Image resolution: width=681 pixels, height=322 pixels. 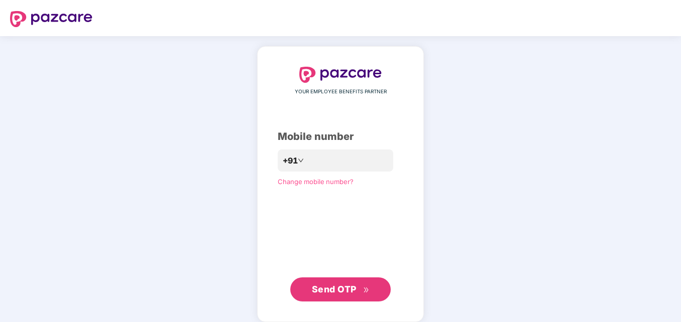 What do you see at coordinates (290, 161) in the screenshot?
I see `span: +91` at bounding box center [290, 161].